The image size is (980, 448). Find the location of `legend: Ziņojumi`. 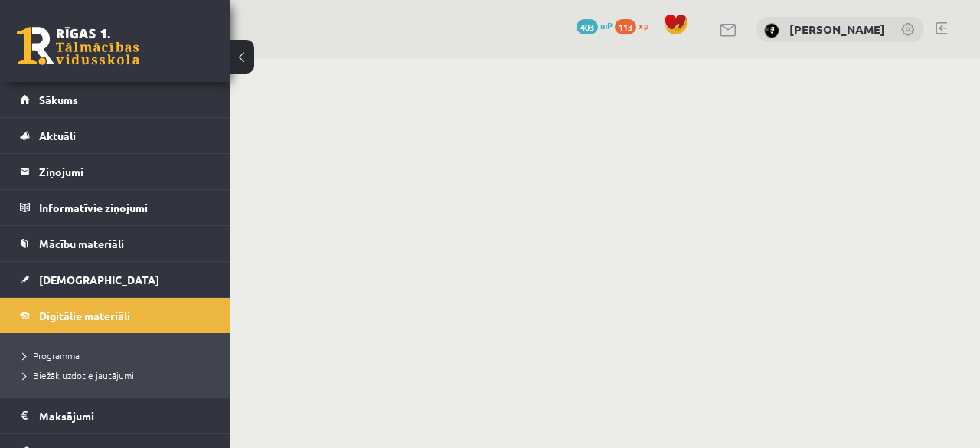

legend: Ziņojumi is located at coordinates (125, 172).